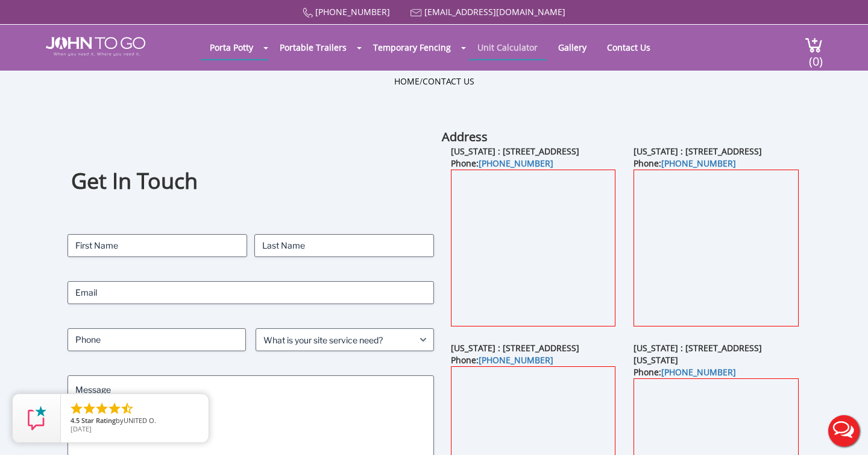 The image size is (868, 455). I want to click on input: Phone, so click(156, 340).